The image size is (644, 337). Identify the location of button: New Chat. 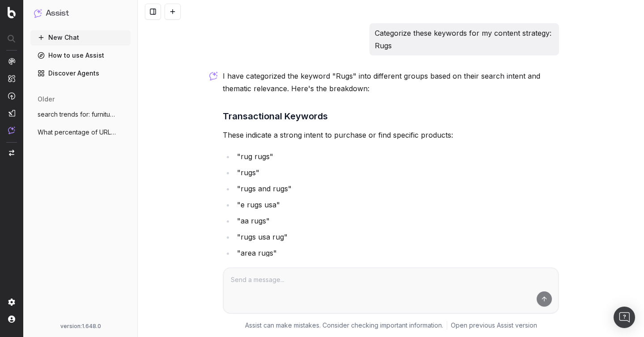
(80, 38).